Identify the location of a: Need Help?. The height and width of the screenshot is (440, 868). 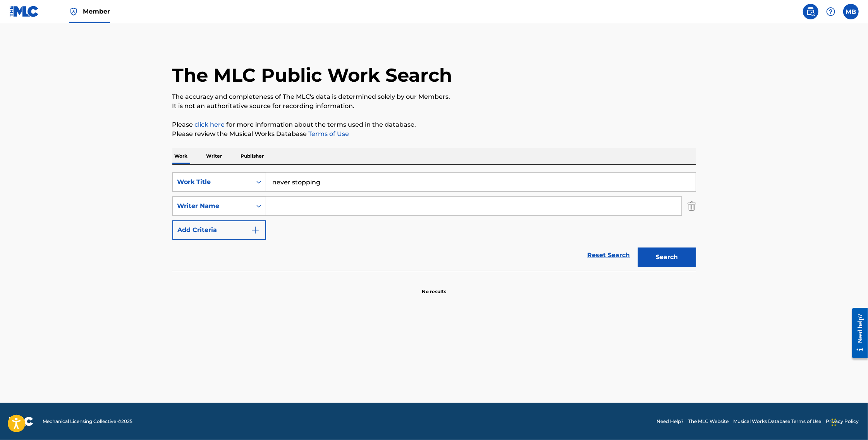
(670, 422).